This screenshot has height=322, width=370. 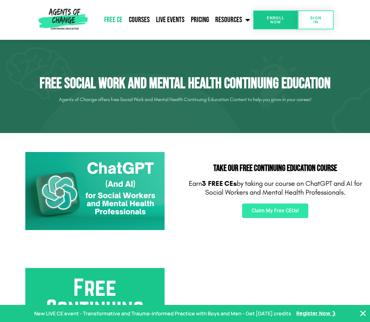 I want to click on h1: Free Social Work and Mental Health Continuing Education, so click(x=185, y=84).